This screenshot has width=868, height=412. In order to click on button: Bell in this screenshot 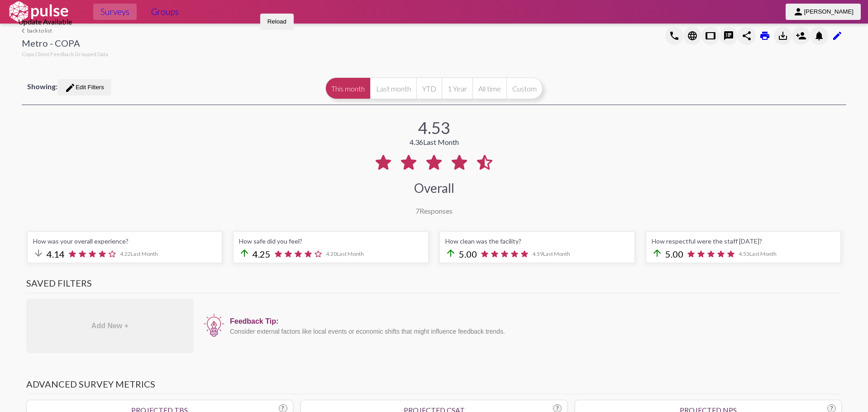, I will do `click(819, 36)`.